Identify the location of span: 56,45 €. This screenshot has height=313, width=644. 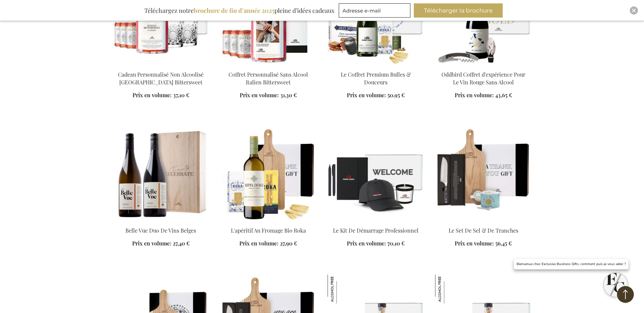
(504, 243).